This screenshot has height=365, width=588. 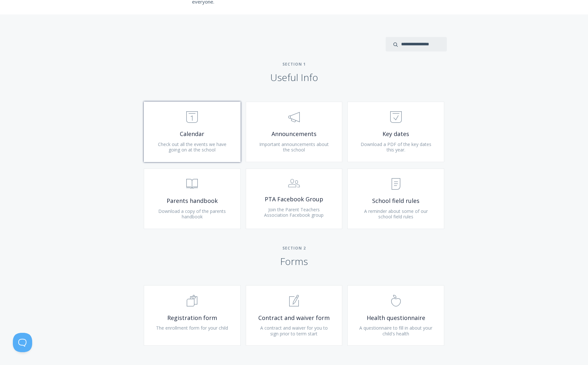 I want to click on a: Announcements Important announcements about the school, so click(x=294, y=132).